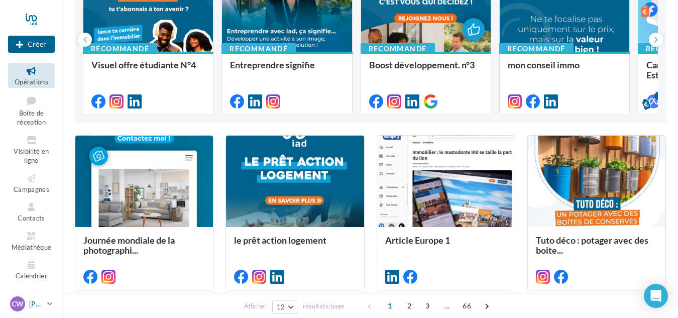 The height and width of the screenshot is (318, 678). What do you see at coordinates (659, 96) in the screenshot?
I see `div: 5` at bounding box center [659, 96].